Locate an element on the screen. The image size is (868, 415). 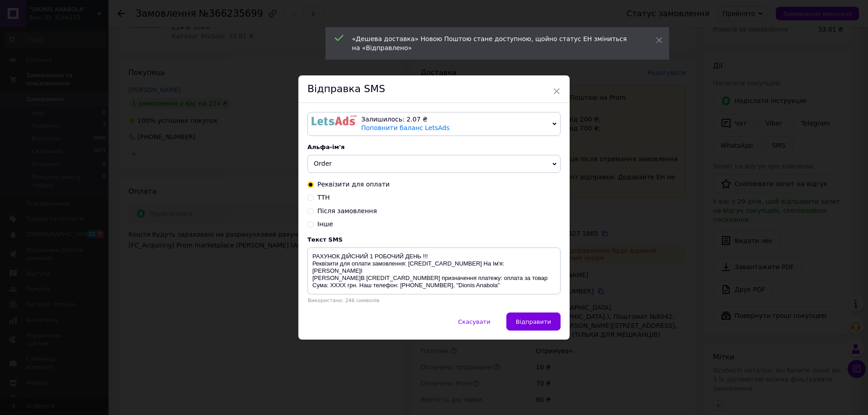
div: Залишилось: 2.07 ₴ is located at coordinates (455, 120).